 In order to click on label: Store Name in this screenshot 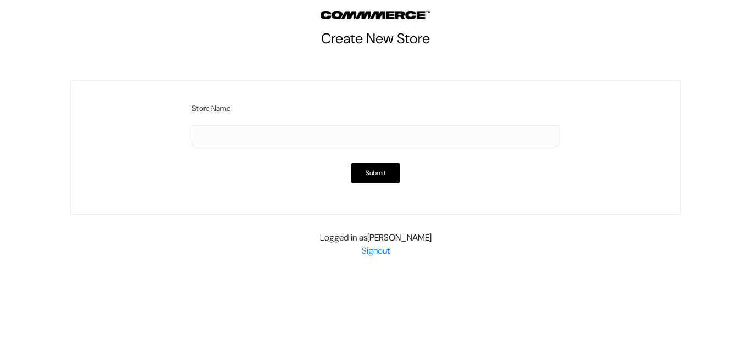, I will do `click(375, 108)`.